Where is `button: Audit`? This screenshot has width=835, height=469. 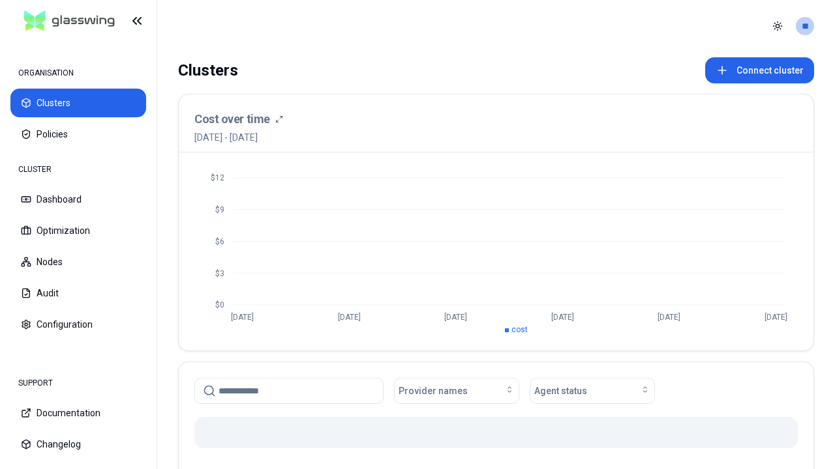
button: Audit is located at coordinates (78, 293).